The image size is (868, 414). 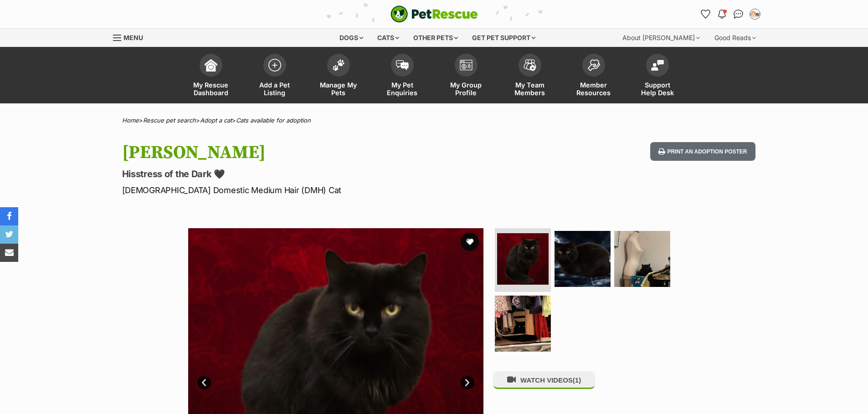 What do you see at coordinates (722, 14) in the screenshot?
I see `button: Notifications` at bounding box center [722, 14].